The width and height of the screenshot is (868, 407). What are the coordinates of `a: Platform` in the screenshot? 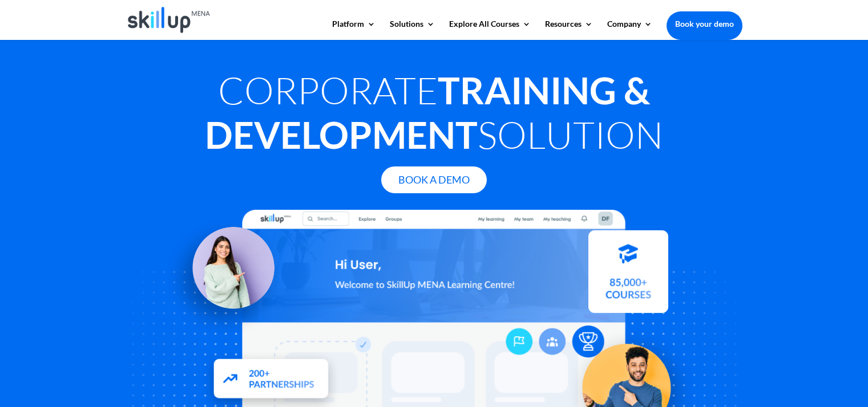 It's located at (353, 29).